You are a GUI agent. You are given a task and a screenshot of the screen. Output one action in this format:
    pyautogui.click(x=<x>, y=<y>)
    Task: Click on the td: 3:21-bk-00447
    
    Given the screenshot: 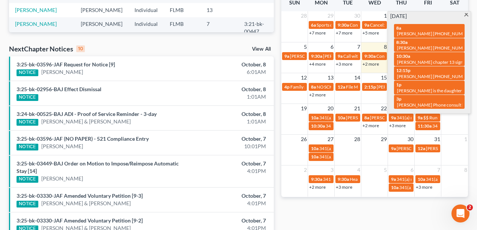 What is the action you would take?
    pyautogui.click(x=256, y=28)
    